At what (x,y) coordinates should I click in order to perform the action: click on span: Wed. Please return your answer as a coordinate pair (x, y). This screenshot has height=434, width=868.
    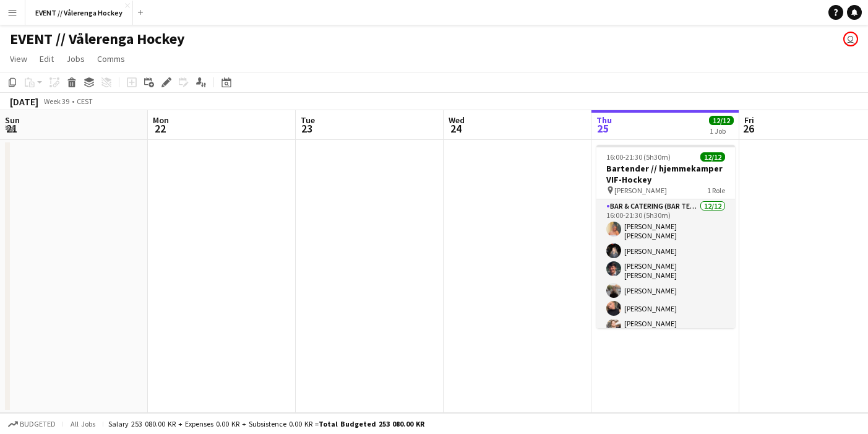
    Looking at the image, I should click on (457, 120).